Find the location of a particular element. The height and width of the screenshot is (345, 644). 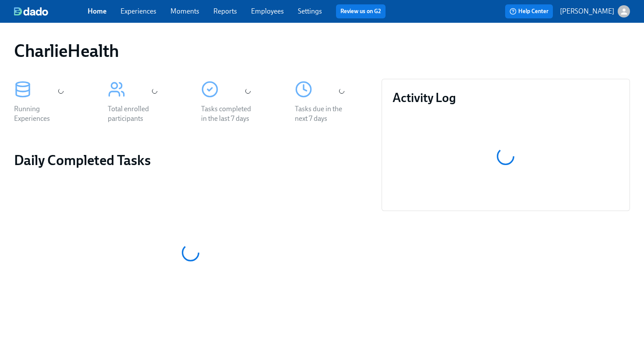

span: Help Center is located at coordinates (529, 11).